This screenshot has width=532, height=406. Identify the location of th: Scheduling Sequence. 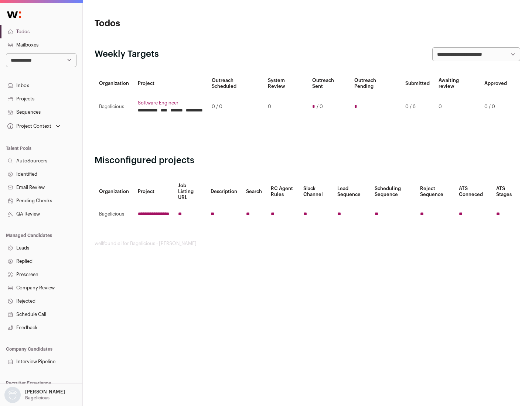
(393, 191).